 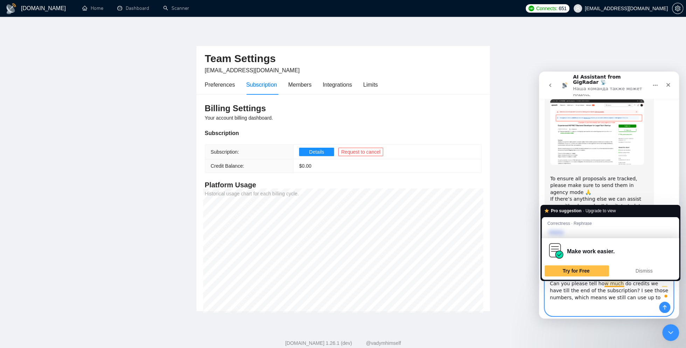 What do you see at coordinates (11, 14) in the screenshot?
I see `button: go back` at bounding box center [11, 14].